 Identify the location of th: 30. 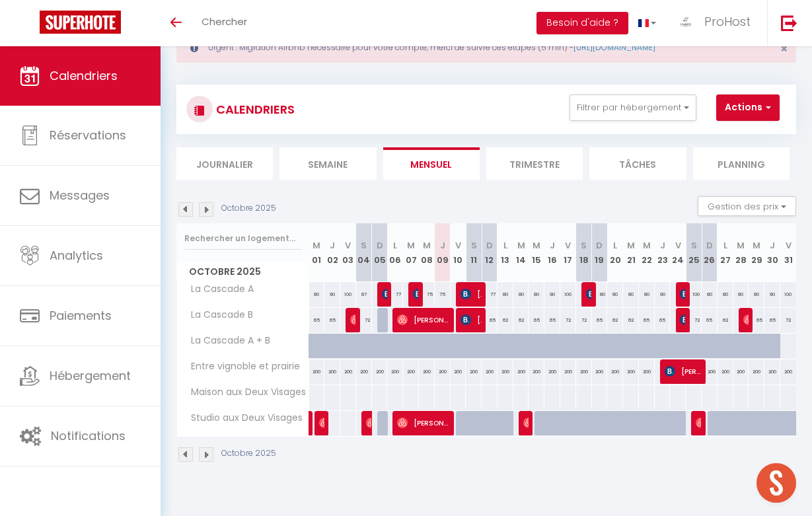
(772, 252).